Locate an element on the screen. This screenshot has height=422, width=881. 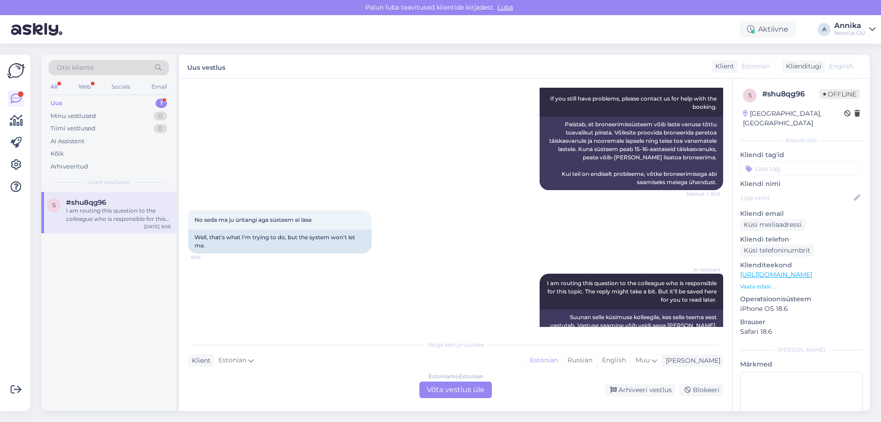
div: Valige keel ja vastake is located at coordinates (456, 345).